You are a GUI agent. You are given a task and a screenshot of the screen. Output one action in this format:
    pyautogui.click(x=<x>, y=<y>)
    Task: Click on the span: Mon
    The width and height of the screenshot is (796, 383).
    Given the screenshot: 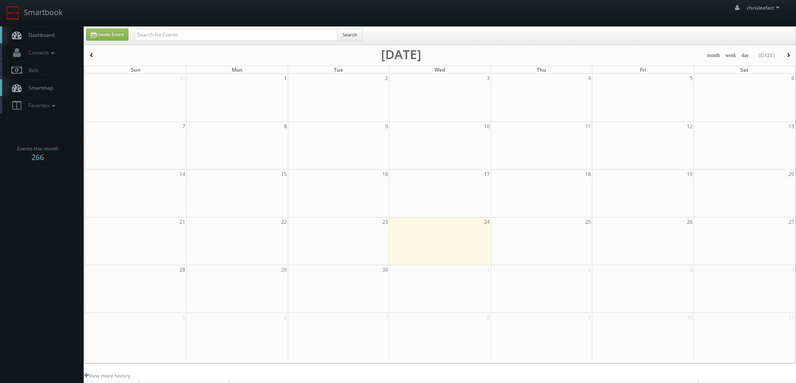 What is the action you would take?
    pyautogui.click(x=237, y=69)
    